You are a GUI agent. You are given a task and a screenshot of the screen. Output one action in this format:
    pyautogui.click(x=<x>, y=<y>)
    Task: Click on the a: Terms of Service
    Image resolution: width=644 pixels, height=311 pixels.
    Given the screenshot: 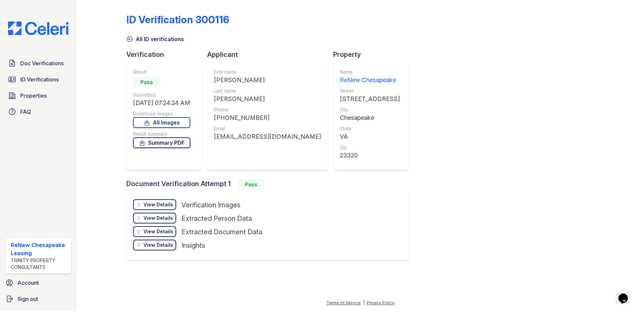 What is the action you would take?
    pyautogui.click(x=344, y=303)
    